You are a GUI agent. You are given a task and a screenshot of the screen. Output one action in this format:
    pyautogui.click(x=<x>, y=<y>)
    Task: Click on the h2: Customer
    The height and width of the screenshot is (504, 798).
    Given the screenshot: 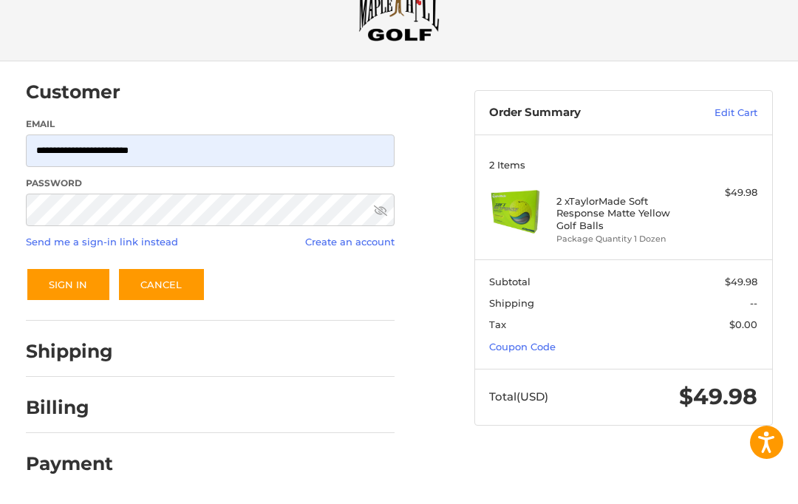 What is the action you would take?
    pyautogui.click(x=73, y=92)
    